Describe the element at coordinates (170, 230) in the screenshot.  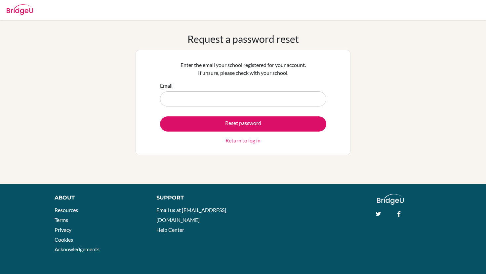
I see `a: Help Center` at that location.